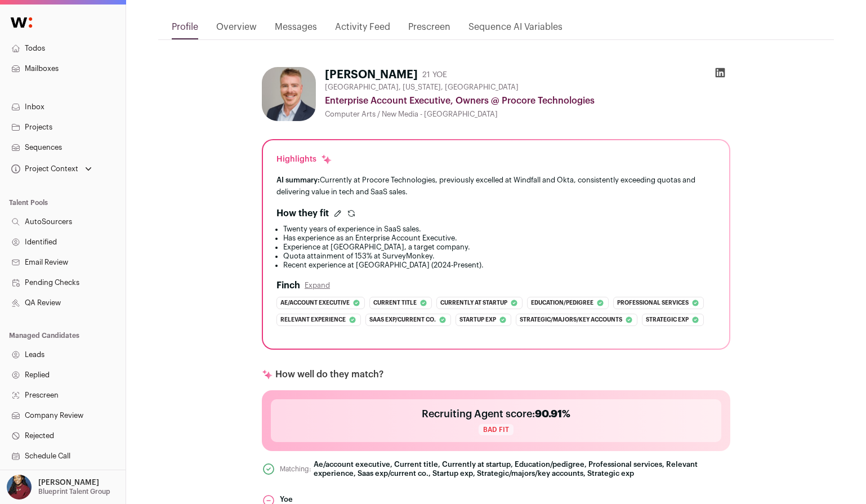 Image resolution: width=866 pixels, height=504 pixels. I want to click on h2: Finch, so click(288, 285).